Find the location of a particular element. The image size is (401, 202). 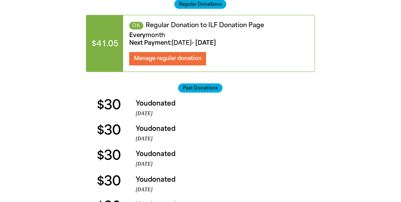

button: Manage regular donation is located at coordinates (167, 58).